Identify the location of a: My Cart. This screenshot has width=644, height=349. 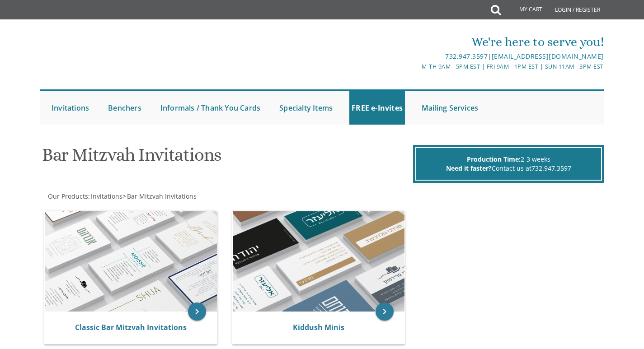
(524, 10).